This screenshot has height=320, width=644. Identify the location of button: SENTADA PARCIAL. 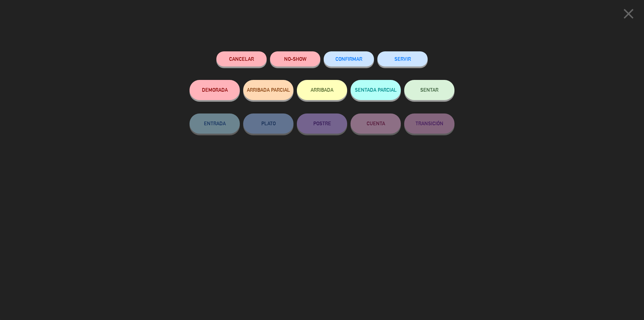
(376, 90).